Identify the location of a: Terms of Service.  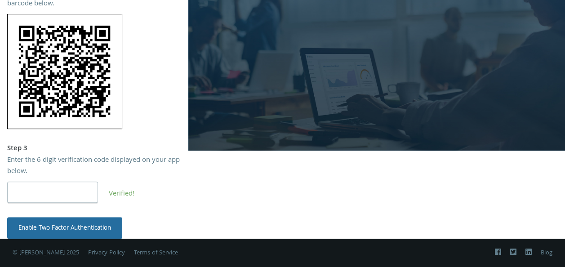
(156, 253).